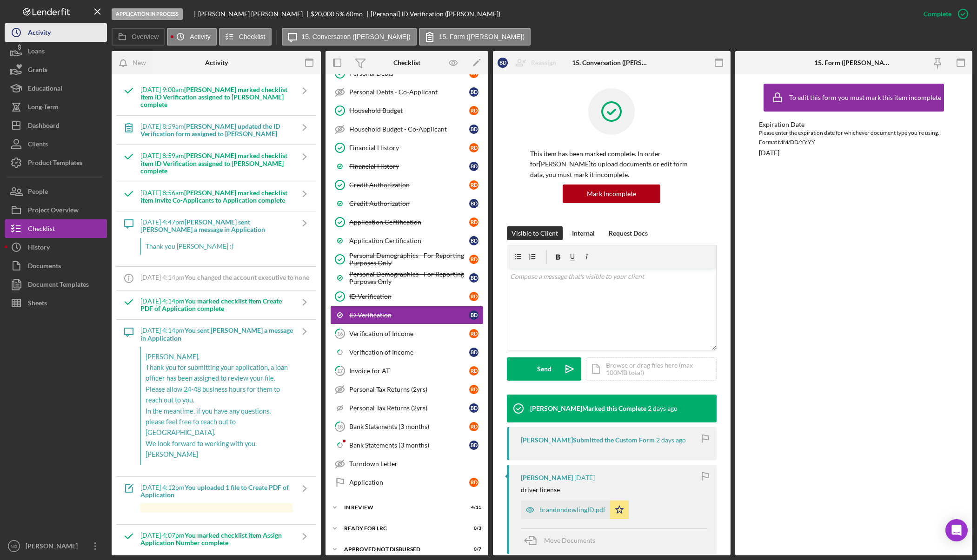  I want to click on div: To edit this form you must mark this item incomplete, so click(865, 97).